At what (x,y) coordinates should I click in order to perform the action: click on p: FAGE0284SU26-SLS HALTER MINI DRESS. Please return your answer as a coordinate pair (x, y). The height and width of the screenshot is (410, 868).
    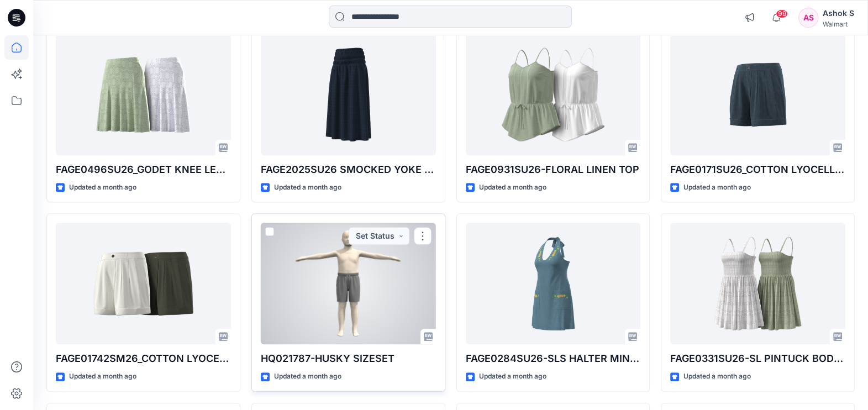
    Looking at the image, I should click on (553, 358).